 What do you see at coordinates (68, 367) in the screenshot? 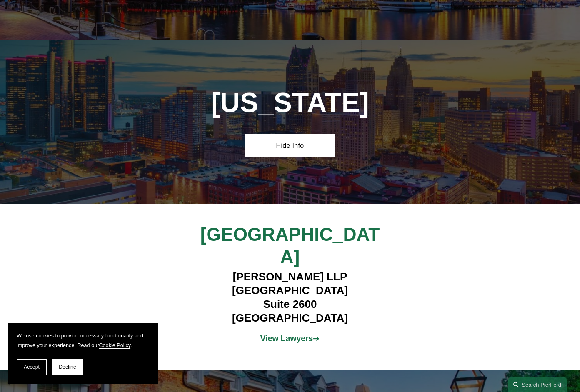
I see `button: Decline` at bounding box center [68, 367].